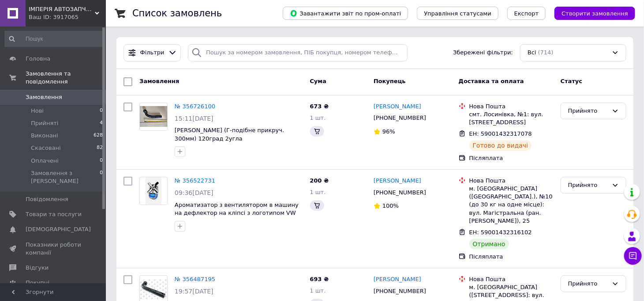 This screenshot has width=644, height=301. What do you see at coordinates (319, 106) in the screenshot?
I see `span: 673 ₴` at bounding box center [319, 106].